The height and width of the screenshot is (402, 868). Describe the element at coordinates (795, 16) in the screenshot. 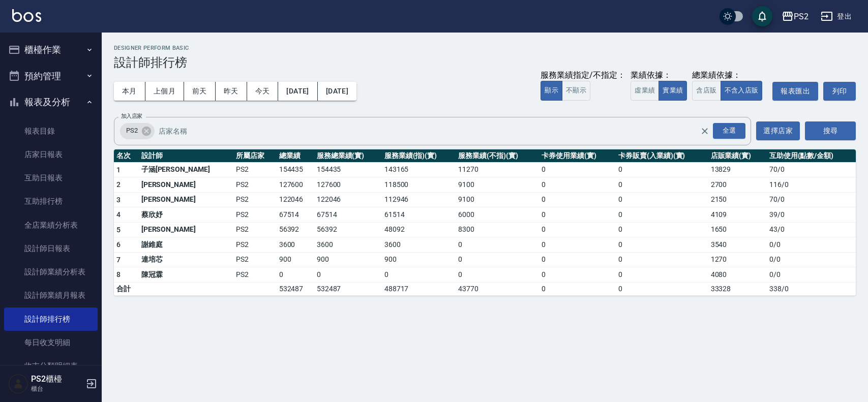

I see `button: PS2` at that location.